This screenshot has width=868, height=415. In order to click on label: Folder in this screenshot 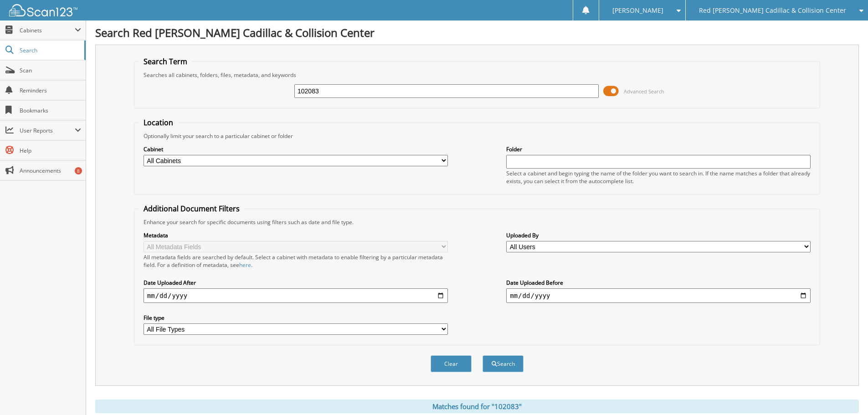, I will do `click(658, 149)`.